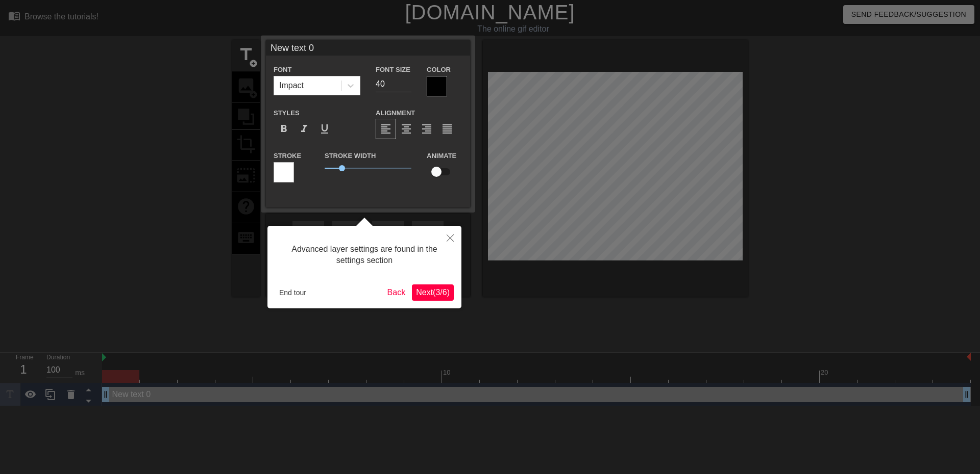  I want to click on button: Next, so click(433, 293).